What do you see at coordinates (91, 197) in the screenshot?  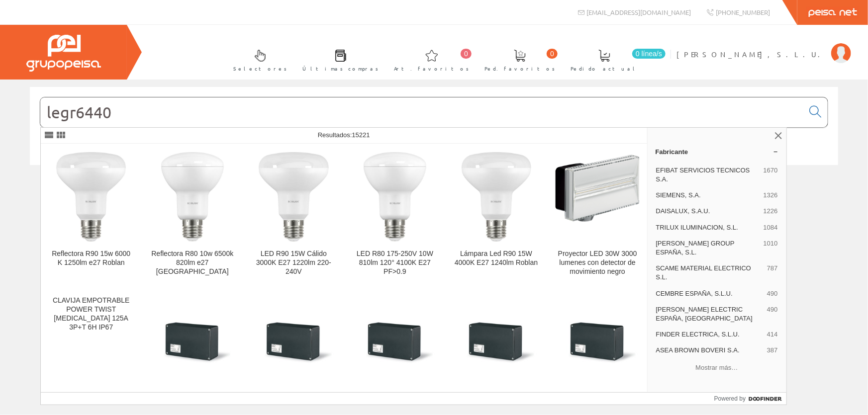 I see `img: Reflectora R90 15w 6000 K 1250lm e27 Roblan` at bounding box center [91, 197].